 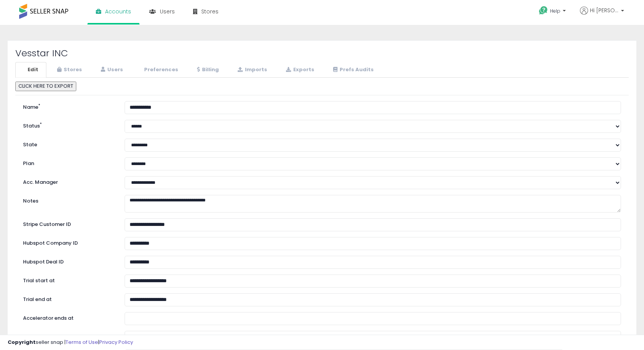 I want to click on label: Notes, so click(x=68, y=200).